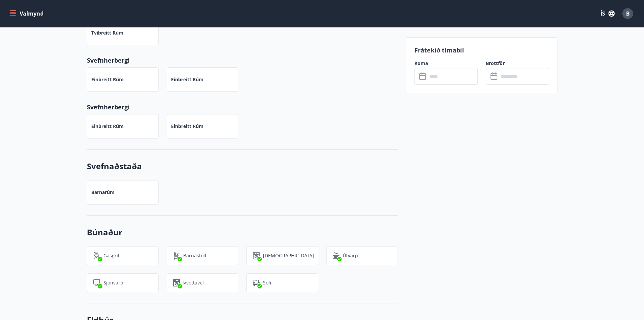  I want to click on img: Dl16BY4EX9PAW649lg1C3oBuIaAsR6QVDQBO2cTm.svg, so click(176, 282).